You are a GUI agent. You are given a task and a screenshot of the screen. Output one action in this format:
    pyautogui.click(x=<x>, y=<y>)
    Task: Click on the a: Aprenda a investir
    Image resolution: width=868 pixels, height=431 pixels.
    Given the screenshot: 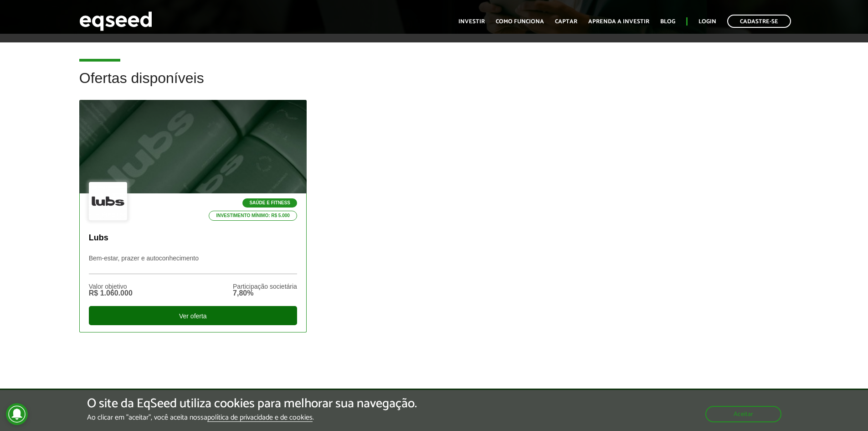 What is the action you would take?
    pyautogui.click(x=619, y=22)
    